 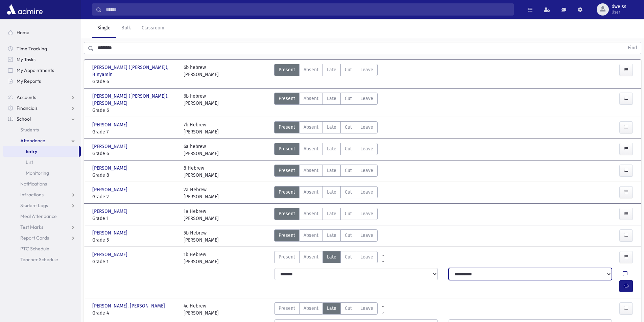 What do you see at coordinates (29, 81) in the screenshot?
I see `span: My Reports` at bounding box center [29, 81].